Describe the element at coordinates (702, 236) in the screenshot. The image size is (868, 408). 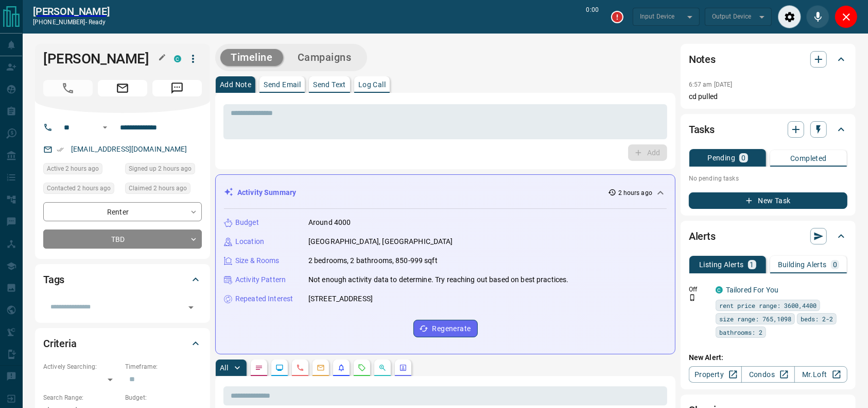
I see `h2: Alerts` at that location.